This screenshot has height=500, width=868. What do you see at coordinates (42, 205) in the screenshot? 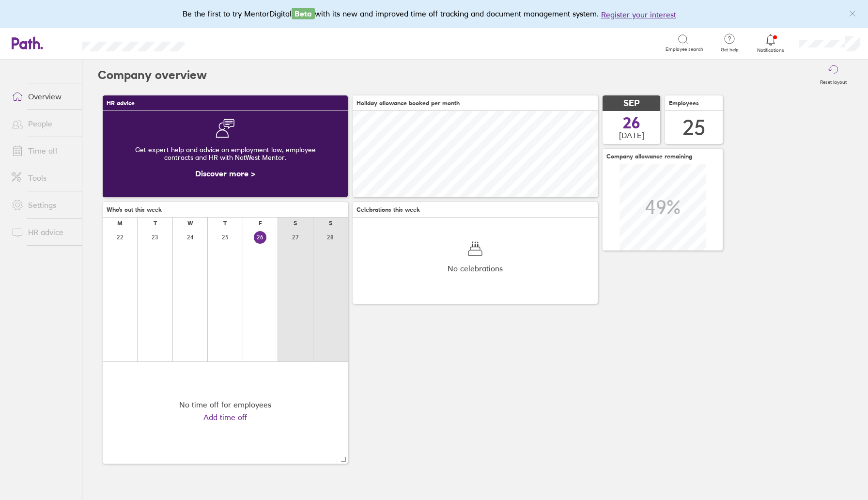
I see `a: Settings` at bounding box center [42, 205].